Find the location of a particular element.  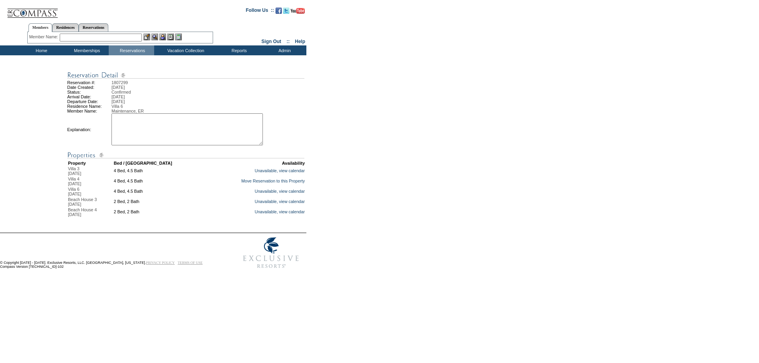

td: Date Created: is located at coordinates (89, 87).